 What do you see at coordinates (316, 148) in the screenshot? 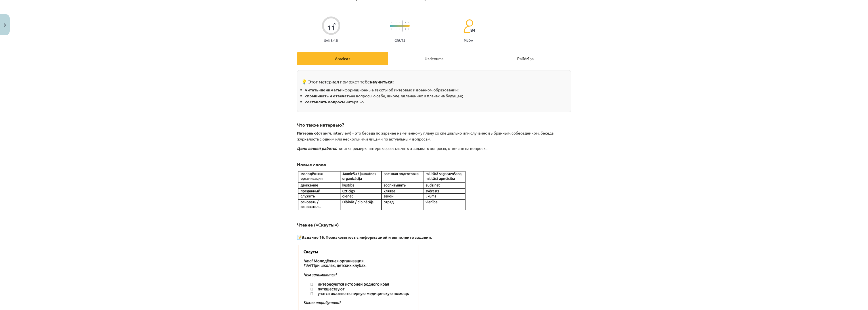
I see `i: Цель вашей работы` at bounding box center [316, 148].